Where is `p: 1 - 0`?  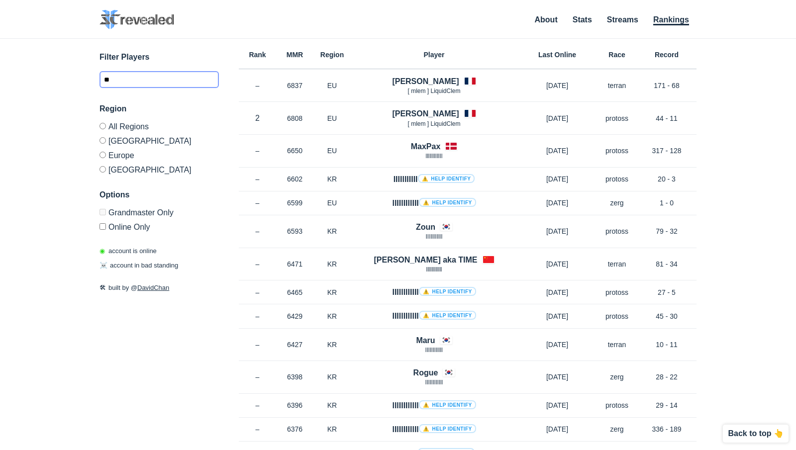
p: 1 - 0 is located at coordinates (667, 203).